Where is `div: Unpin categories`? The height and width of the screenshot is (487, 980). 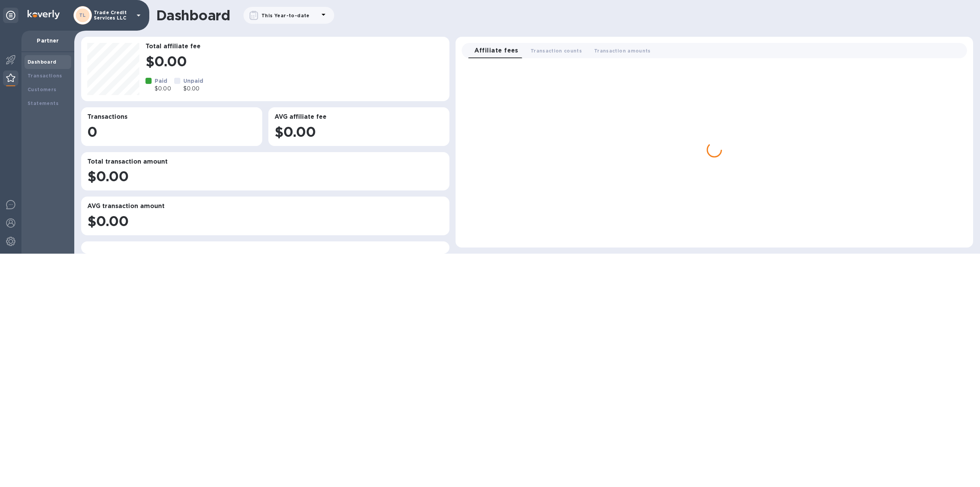 div: Unpin categories is located at coordinates (10, 15).